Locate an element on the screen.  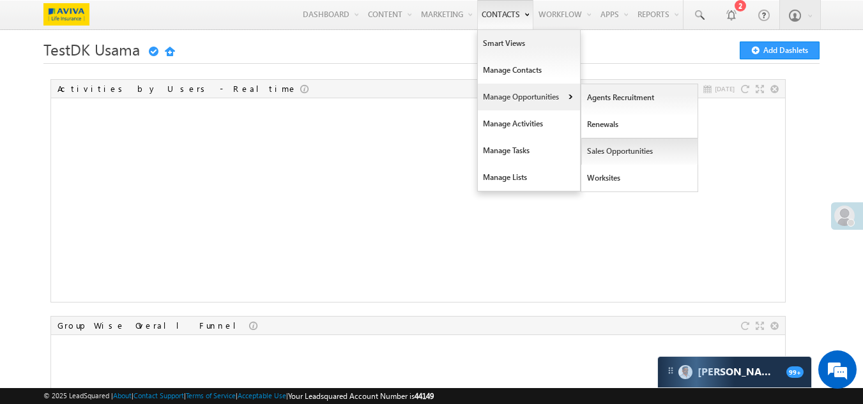
div: Activities by Users - Realtime is located at coordinates (179, 89).